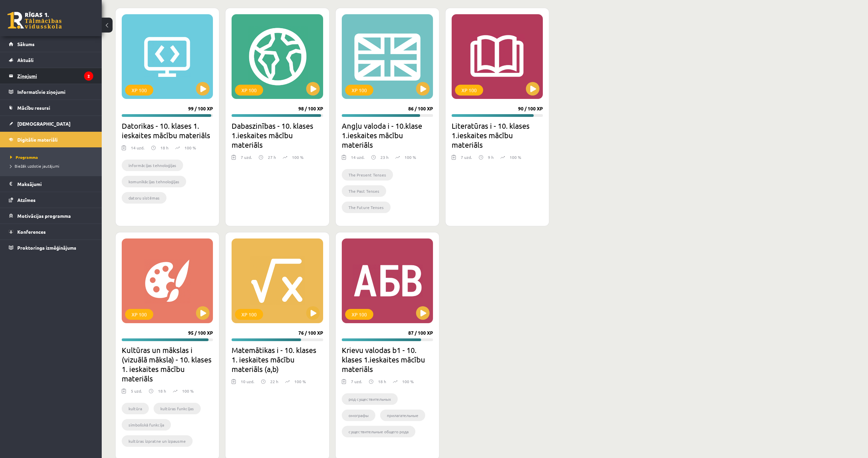  Describe the element at coordinates (367, 175) in the screenshot. I see `li: The Present Tenses` at that location.